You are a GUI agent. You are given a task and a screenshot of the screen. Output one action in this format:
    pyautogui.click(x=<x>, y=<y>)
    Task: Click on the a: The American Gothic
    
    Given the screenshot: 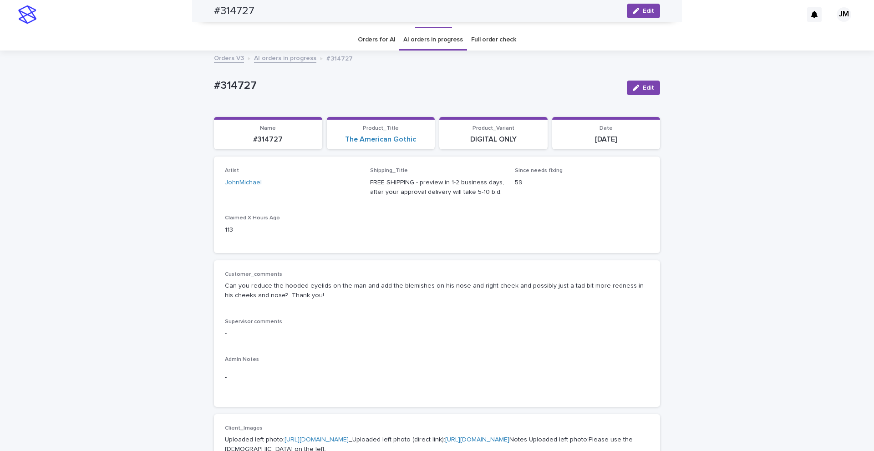 What is the action you would take?
    pyautogui.click(x=381, y=139)
    